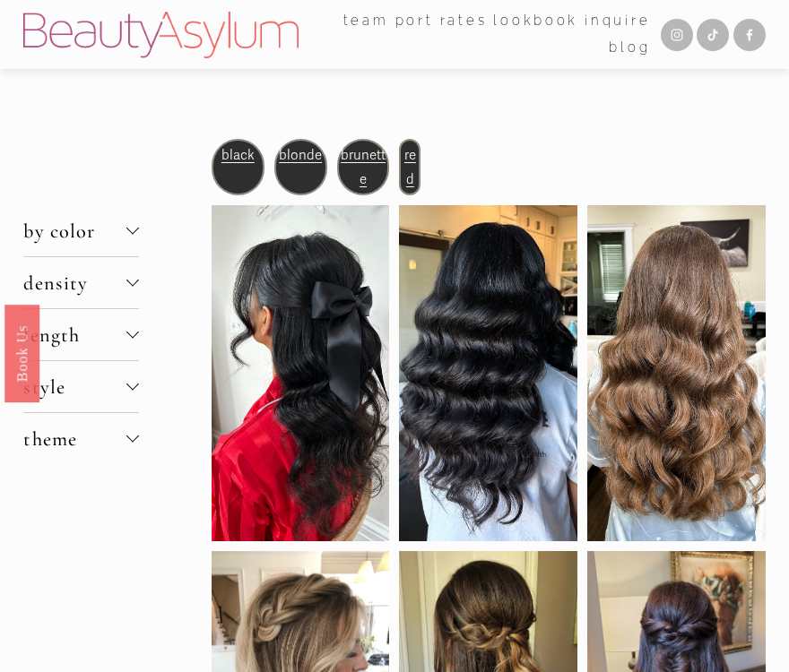 The image size is (789, 672). I want to click on a: TikTok, so click(713, 35).